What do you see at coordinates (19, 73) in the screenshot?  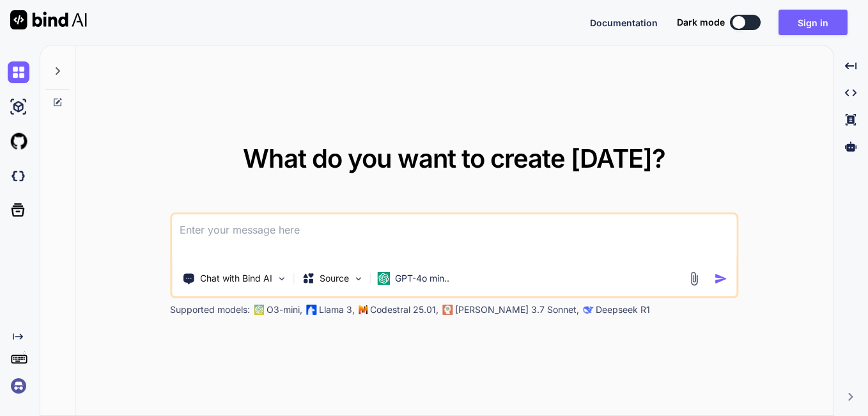 I see `img: chat` at bounding box center [19, 73].